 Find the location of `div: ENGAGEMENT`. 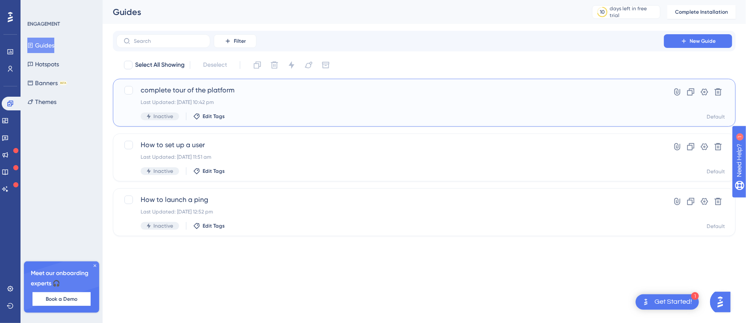

div: ENGAGEMENT is located at coordinates (44, 24).